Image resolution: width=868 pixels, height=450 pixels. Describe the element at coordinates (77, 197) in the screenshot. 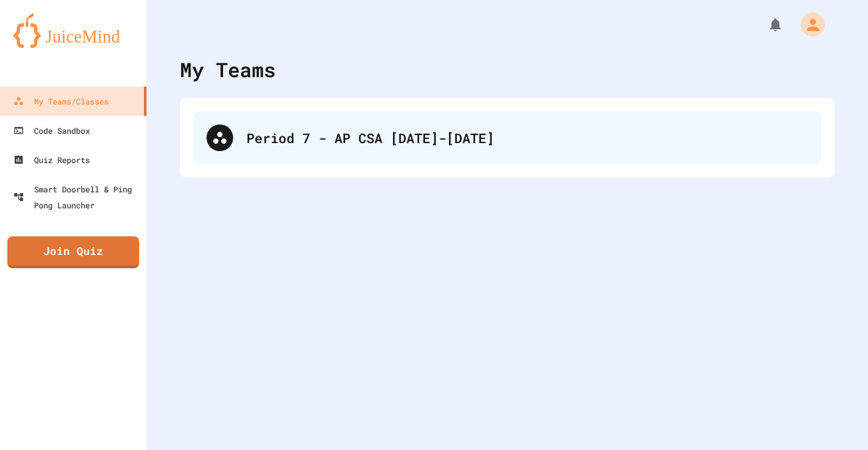

I see `div: Smart Doorbell & Ping Pong Launcher` at that location.